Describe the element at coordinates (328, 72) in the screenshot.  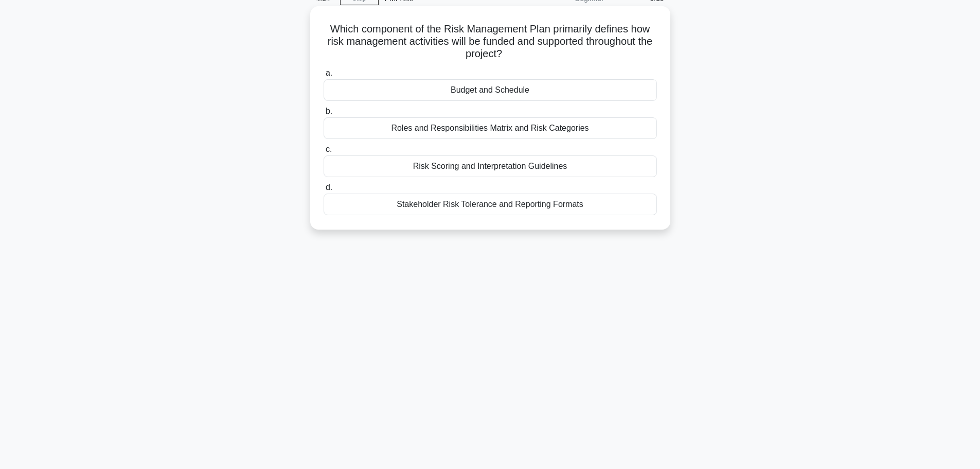
I see `span: a.` at that location.